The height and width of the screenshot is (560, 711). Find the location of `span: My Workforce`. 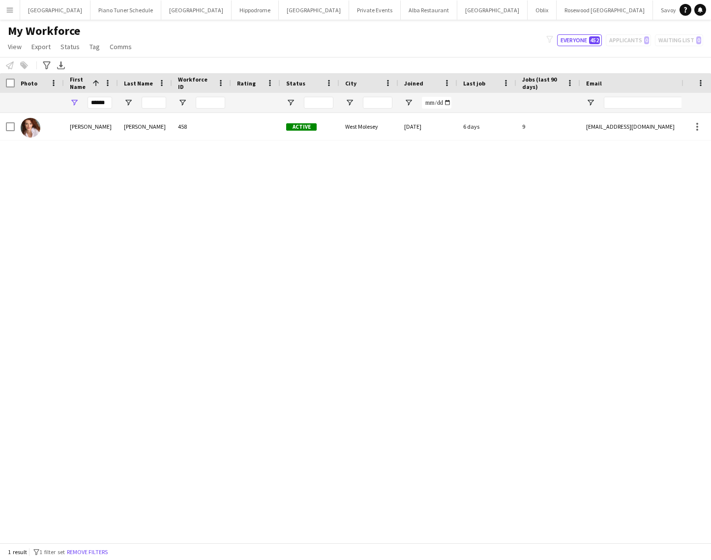

span: My Workforce is located at coordinates (44, 31).